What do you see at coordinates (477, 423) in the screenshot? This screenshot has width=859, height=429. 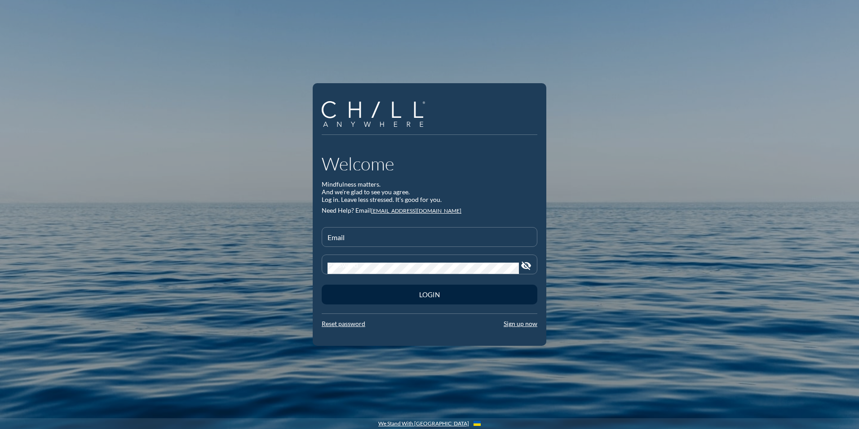 I see `img: Flag_of_Ukraine.1aeecd60.svg` at bounding box center [477, 423].